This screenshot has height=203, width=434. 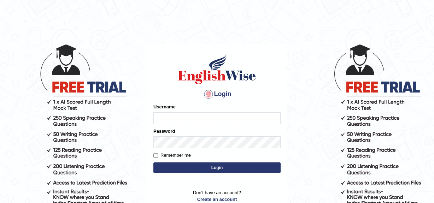 What do you see at coordinates (164, 131) in the screenshot?
I see `label: Password` at bounding box center [164, 131].